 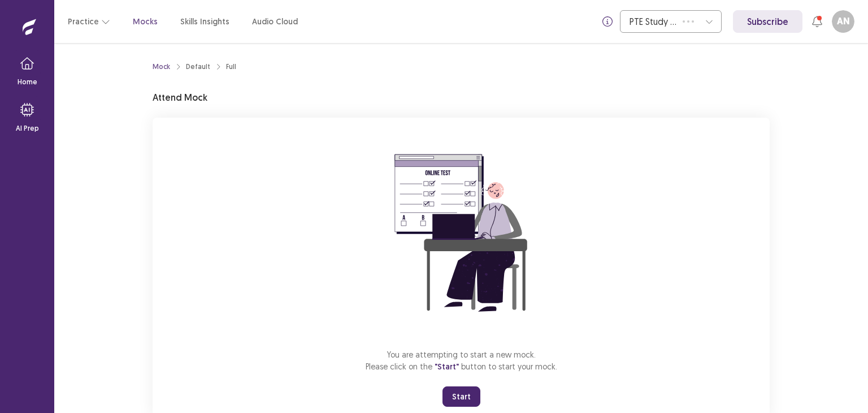 What do you see at coordinates (461, 396) in the screenshot?
I see `button: Start` at bounding box center [461, 396].